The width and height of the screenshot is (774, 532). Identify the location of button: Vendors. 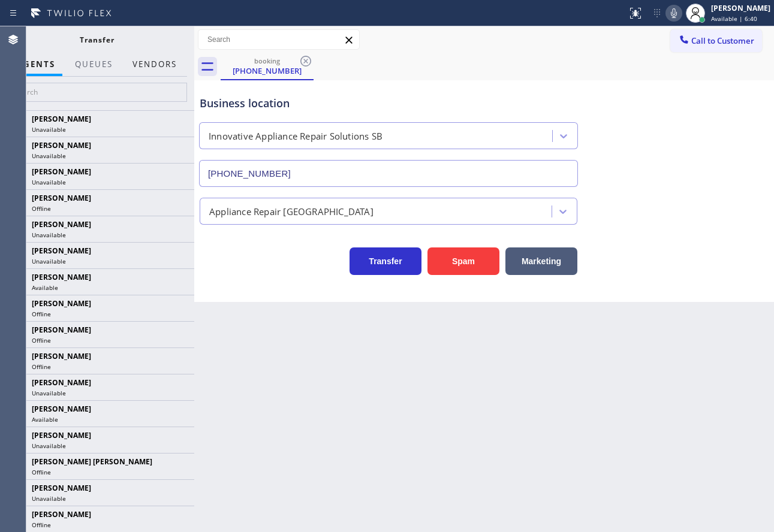
(155, 64).